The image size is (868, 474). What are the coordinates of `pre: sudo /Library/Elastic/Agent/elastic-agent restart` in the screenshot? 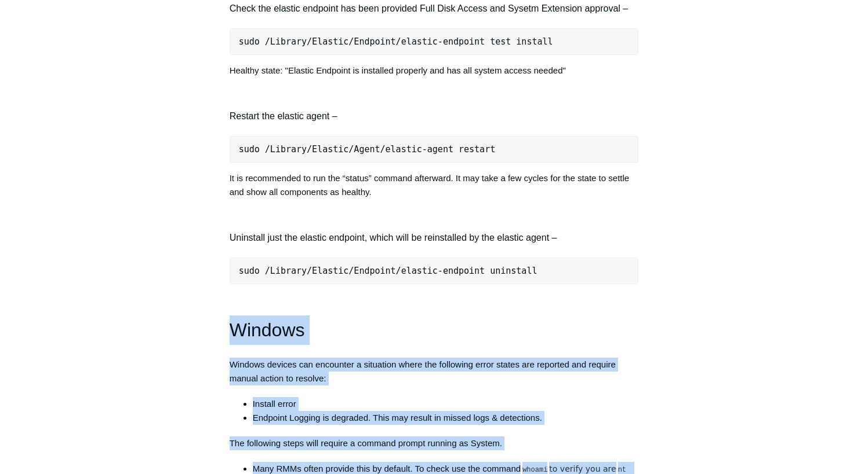 It's located at (434, 149).